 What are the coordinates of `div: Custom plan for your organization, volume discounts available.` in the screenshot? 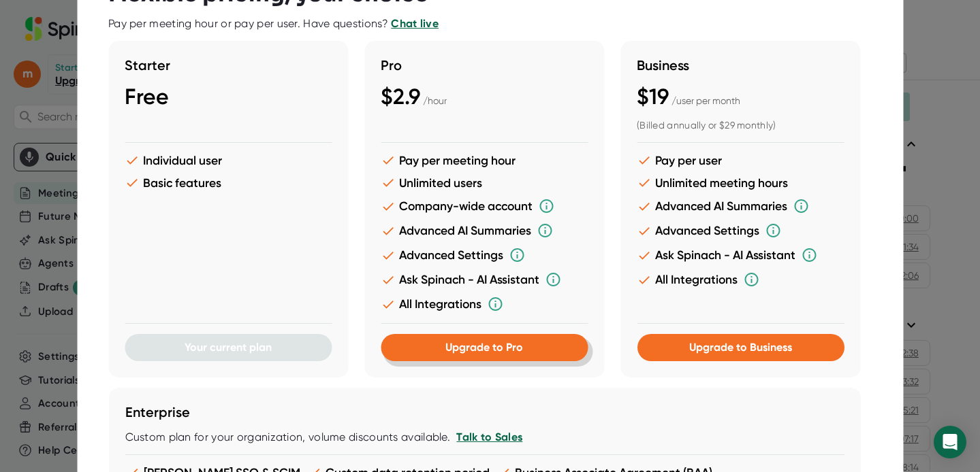 It's located at (484, 438).